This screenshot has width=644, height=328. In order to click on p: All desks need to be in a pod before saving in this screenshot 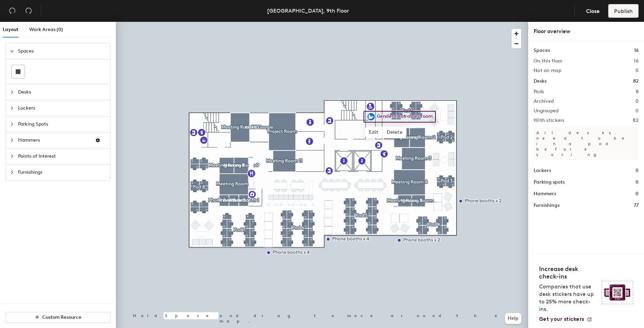, I will do `click(587, 144)`.